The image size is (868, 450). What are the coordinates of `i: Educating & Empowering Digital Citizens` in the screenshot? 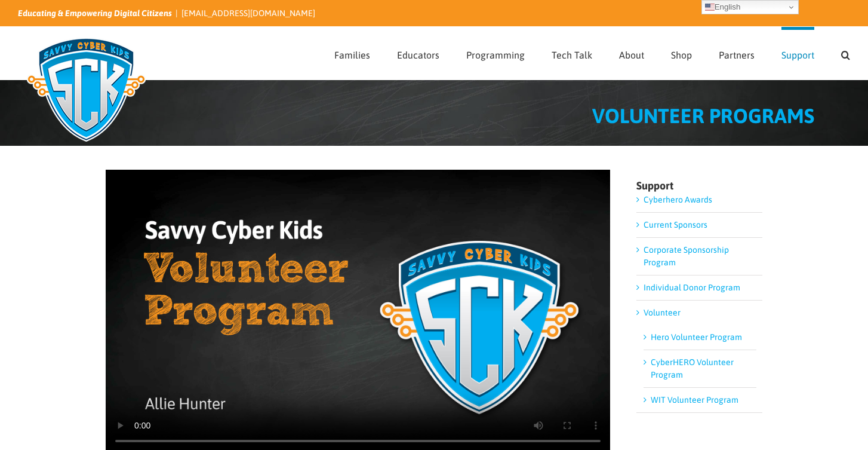 It's located at (95, 13).